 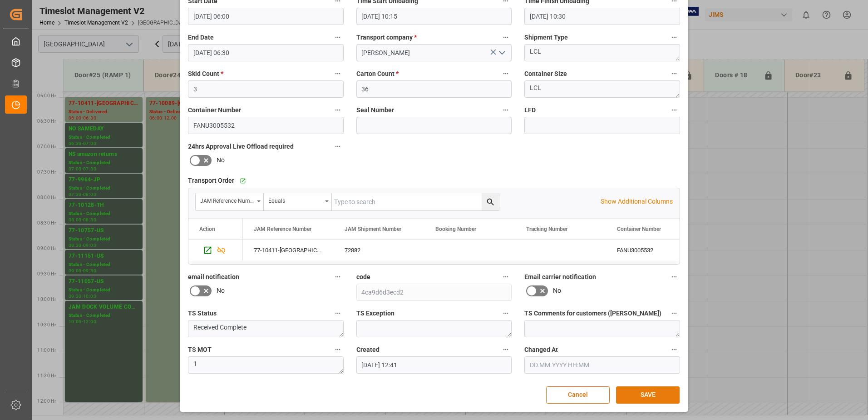 I want to click on button: code, so click(x=505, y=277).